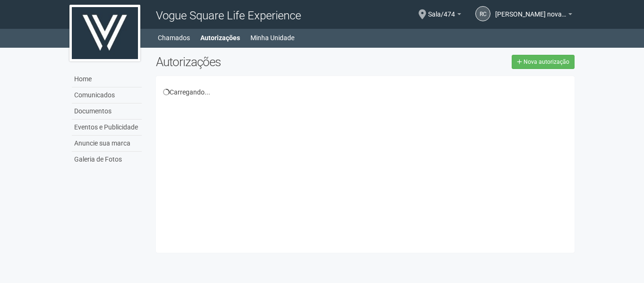 The height and width of the screenshot is (283, 644). Describe the element at coordinates (106, 95) in the screenshot. I see `a: Comunicados` at that location.